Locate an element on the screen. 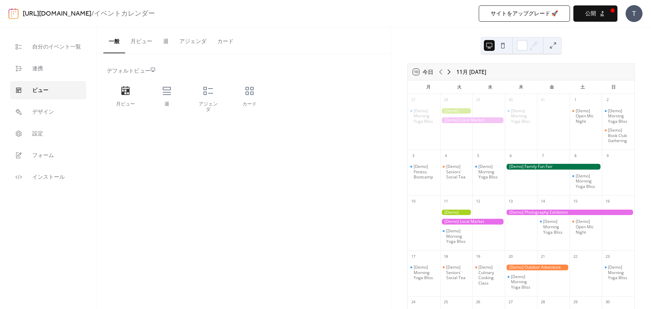  button: アジェンダ is located at coordinates (193, 40).